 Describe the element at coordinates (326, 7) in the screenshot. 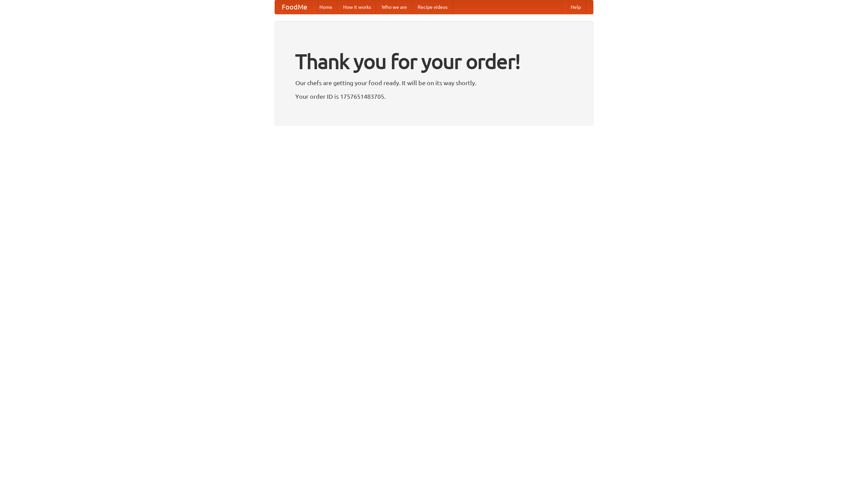

I see `a: Home` at that location.